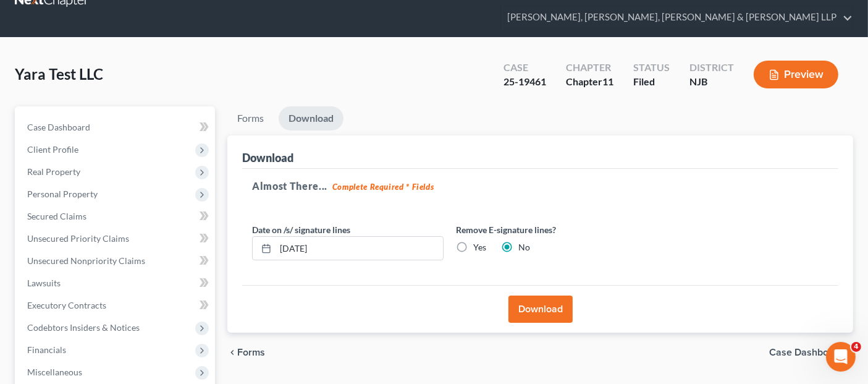 The image size is (868, 384). I want to click on span: Executory Contracts, so click(67, 305).